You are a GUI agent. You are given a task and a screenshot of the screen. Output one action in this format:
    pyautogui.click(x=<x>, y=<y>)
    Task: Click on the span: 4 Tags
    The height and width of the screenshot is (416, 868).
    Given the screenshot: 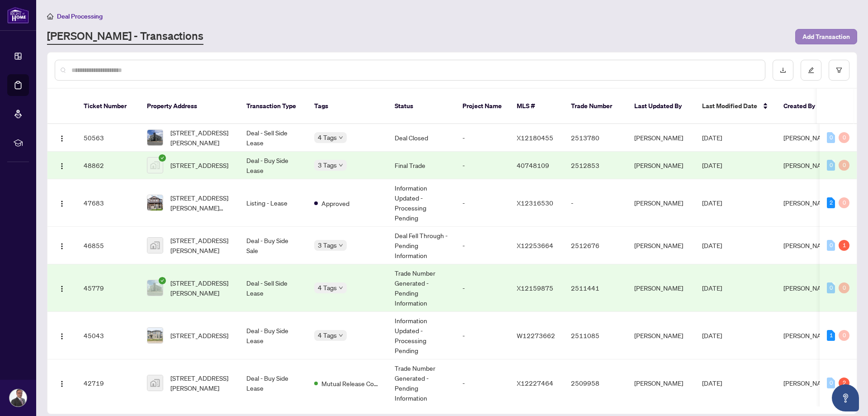 What is the action you would take?
    pyautogui.click(x=328, y=287)
    